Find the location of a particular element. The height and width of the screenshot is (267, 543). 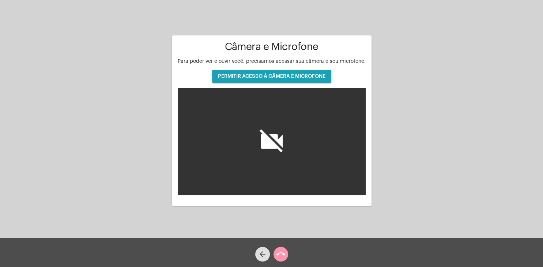

button: PERMITIR ACESSO À CÂMERA E MICROFONE is located at coordinates (271, 76).